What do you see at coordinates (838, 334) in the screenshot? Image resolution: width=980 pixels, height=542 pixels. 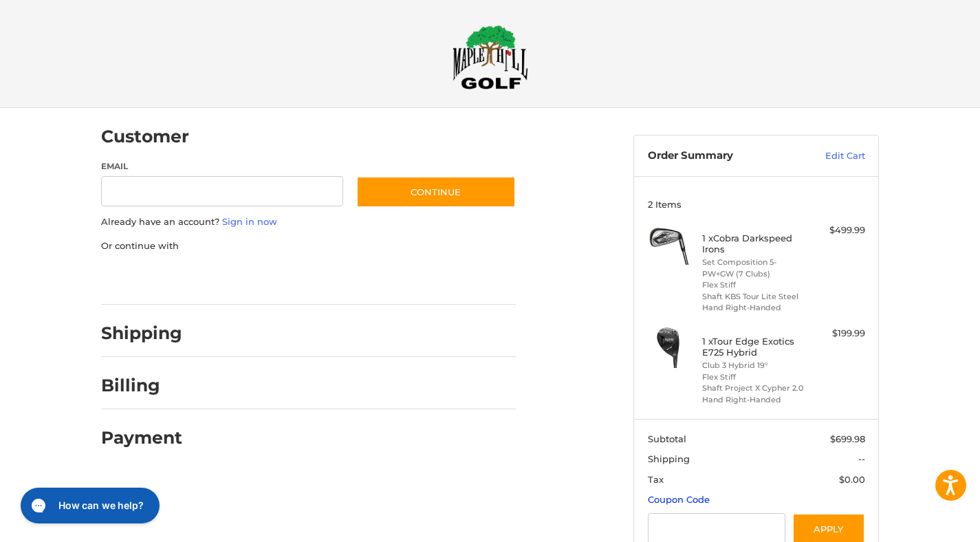 I see `div: $199.99` at bounding box center [838, 334].